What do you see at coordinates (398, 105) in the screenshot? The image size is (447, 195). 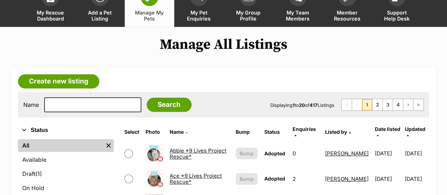 I see `a: Page 4` at bounding box center [398, 105].